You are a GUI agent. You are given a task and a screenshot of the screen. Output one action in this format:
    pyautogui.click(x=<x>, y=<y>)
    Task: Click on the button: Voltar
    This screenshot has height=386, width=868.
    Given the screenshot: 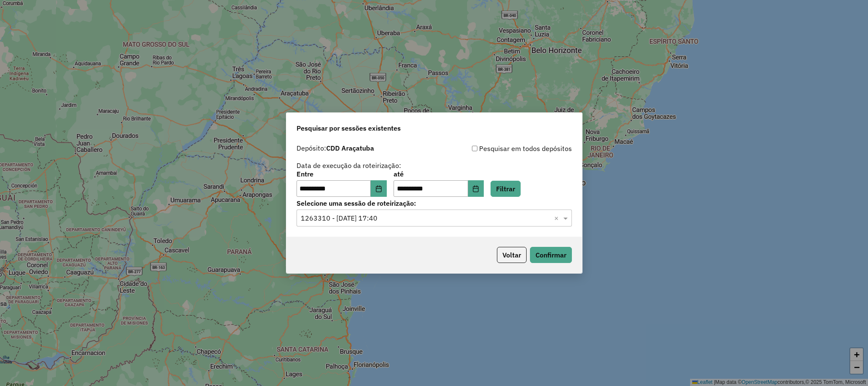 What is the action you would take?
    pyautogui.click(x=512, y=255)
    